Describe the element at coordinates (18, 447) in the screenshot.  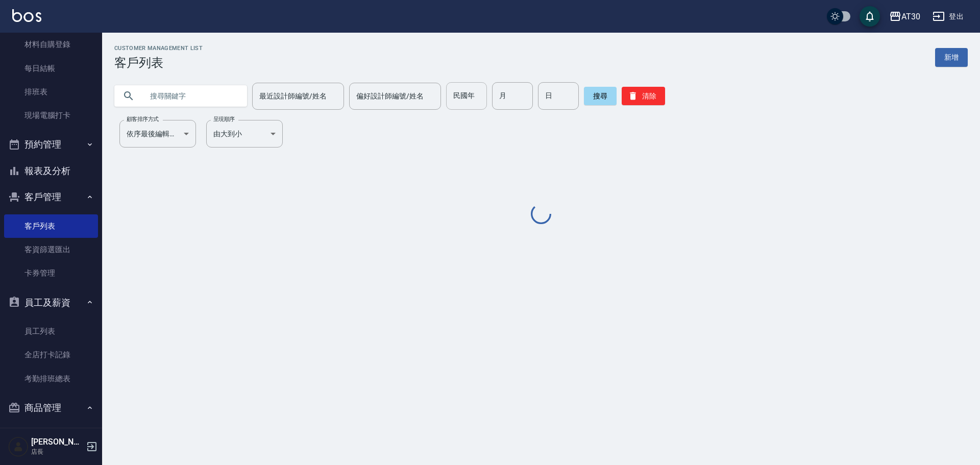
I see `img: Person` at that location.